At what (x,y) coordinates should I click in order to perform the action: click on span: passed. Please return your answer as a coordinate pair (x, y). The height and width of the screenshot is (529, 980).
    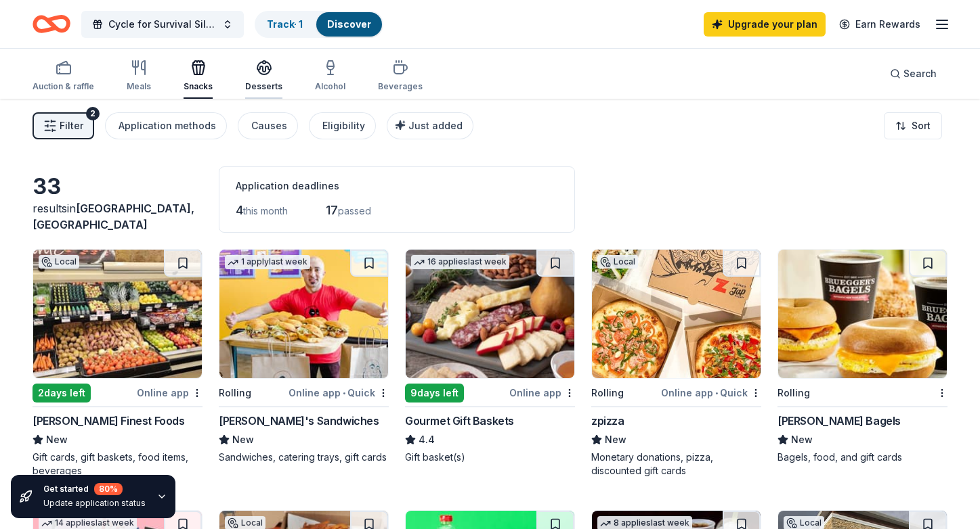
    Looking at the image, I should click on (354, 211).